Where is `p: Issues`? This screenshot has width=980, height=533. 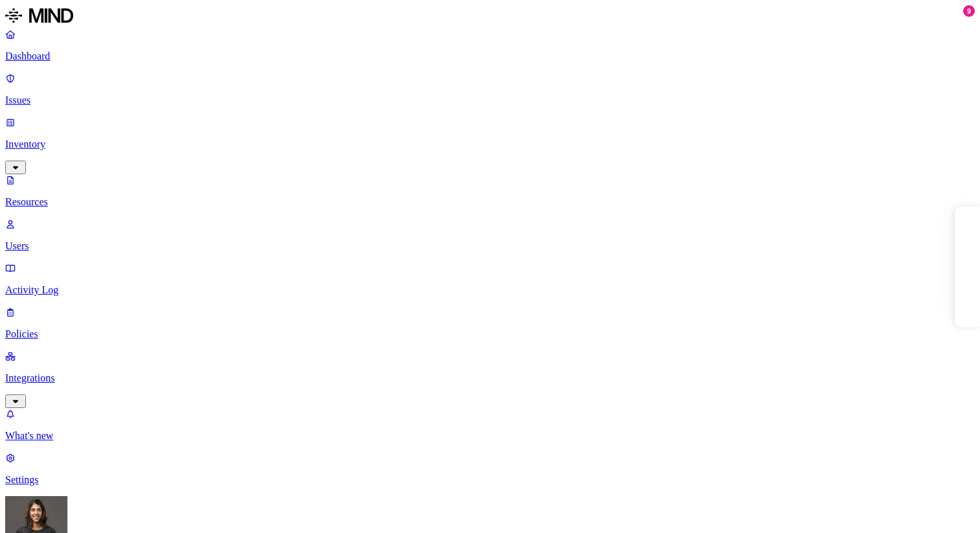
p: Issues is located at coordinates (490, 100).